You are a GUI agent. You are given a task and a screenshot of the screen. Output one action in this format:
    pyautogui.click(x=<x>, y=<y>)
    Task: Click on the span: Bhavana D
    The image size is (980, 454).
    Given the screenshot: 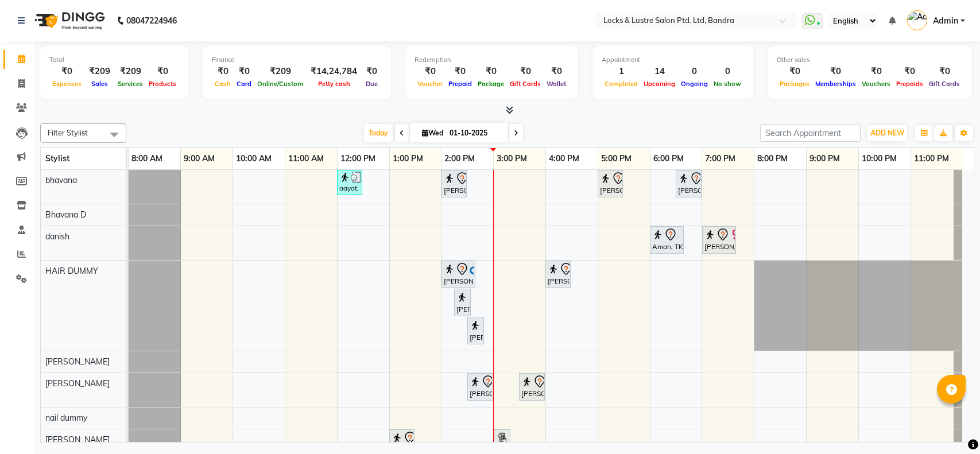 What is the action you would take?
    pyautogui.click(x=65, y=215)
    